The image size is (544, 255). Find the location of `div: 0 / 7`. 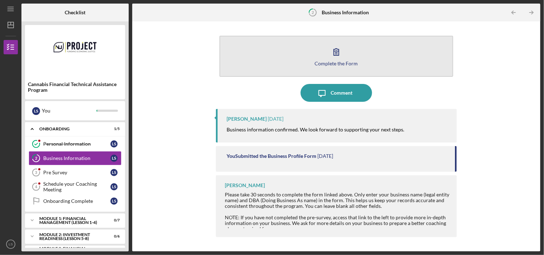

div: 0 / 7 is located at coordinates (113, 221).